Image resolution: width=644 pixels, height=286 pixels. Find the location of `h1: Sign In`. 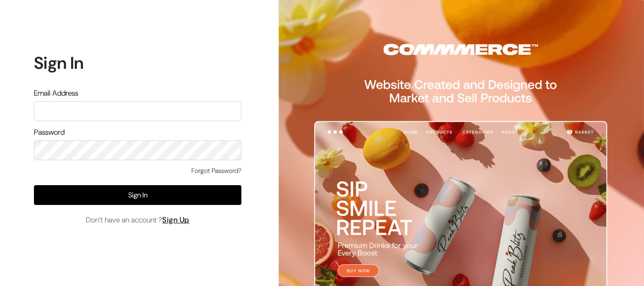

h1: Sign In is located at coordinates (138, 63).